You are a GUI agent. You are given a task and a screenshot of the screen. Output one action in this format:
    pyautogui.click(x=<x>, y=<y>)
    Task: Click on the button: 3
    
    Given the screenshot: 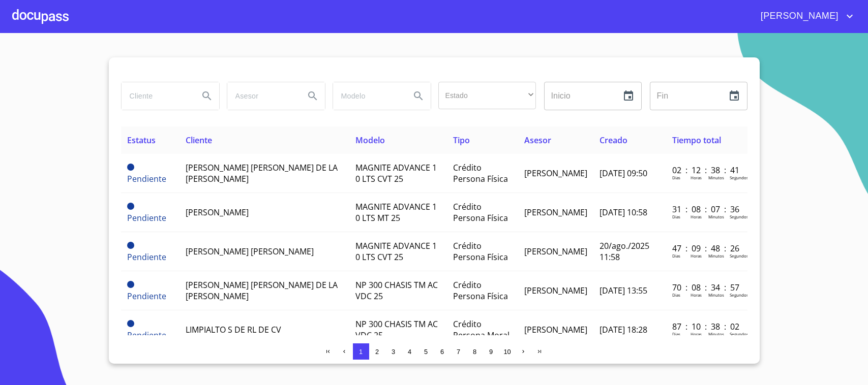 What is the action you would take?
    pyautogui.click(x=394, y=352)
    